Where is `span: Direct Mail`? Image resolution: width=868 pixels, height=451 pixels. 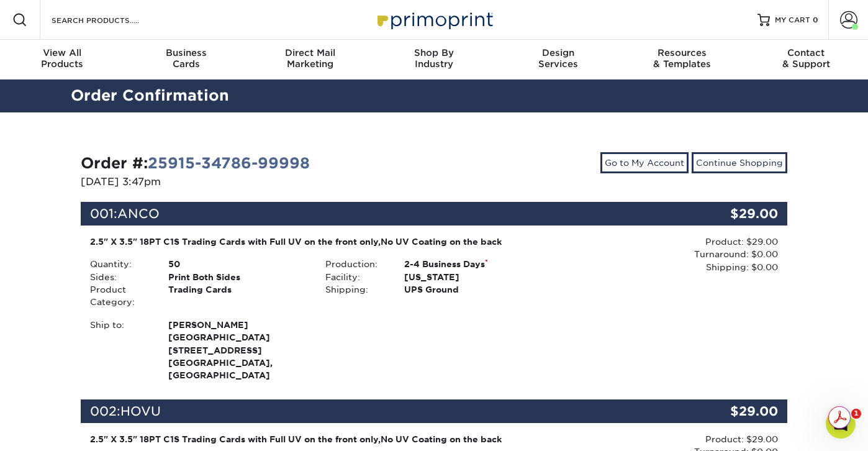
span: Direct Mail is located at coordinates (310, 53).